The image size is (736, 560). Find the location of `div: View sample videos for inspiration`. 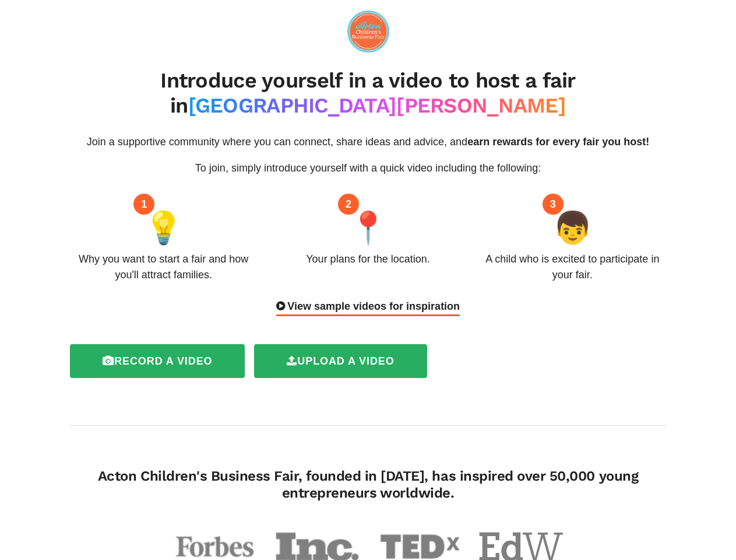

div: View sample videos for inspiration is located at coordinates (368, 307).